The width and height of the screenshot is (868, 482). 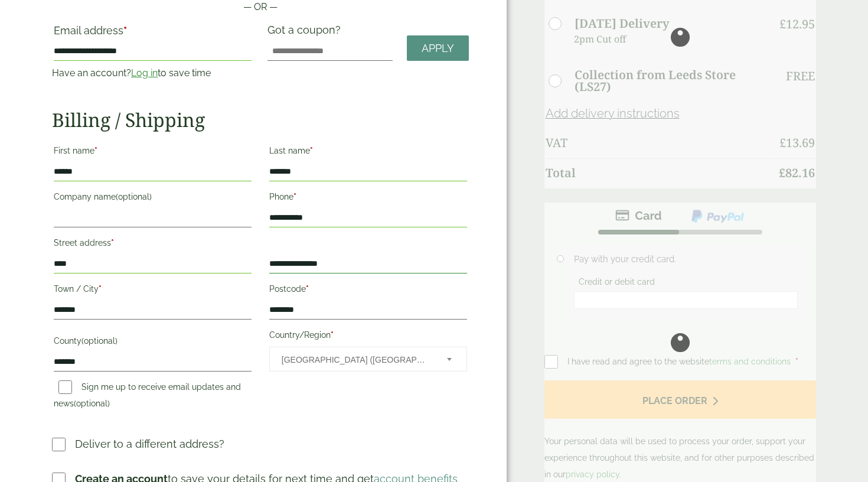 I want to click on label: Sign me up to receive email updates and news, so click(x=147, y=397).